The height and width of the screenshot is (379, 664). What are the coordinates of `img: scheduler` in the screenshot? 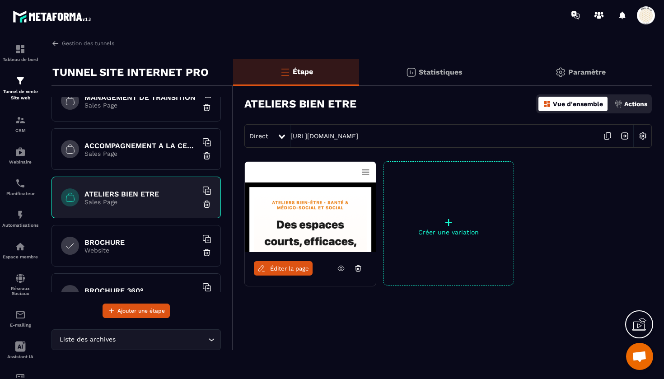 It's located at (20, 183).